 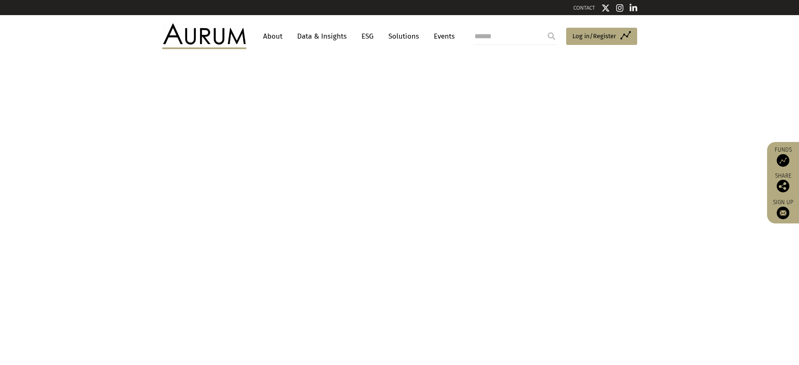 I want to click on a: Data & Insights, so click(x=322, y=36).